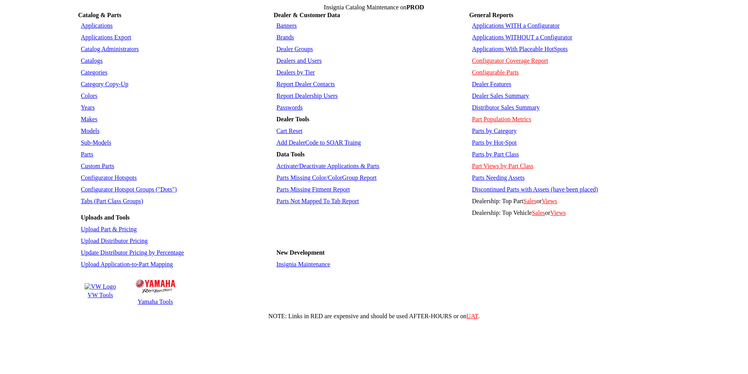 The image size is (748, 374). What do you see at coordinates (415, 7) in the screenshot?
I see `span: PROD` at bounding box center [415, 7].